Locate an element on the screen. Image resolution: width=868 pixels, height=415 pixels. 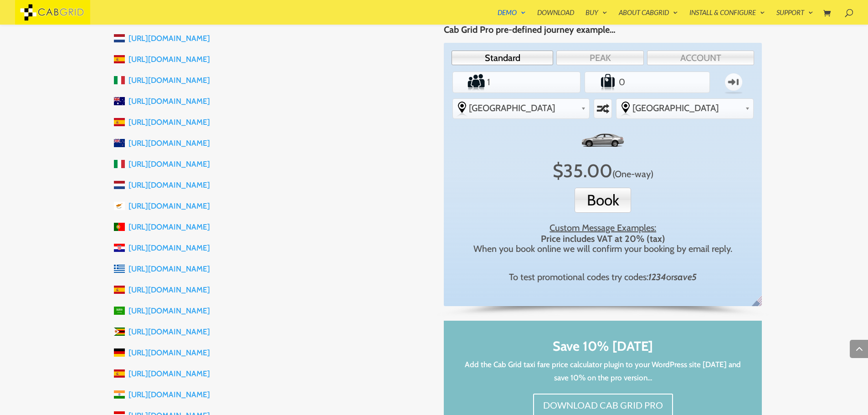
label: Swap selected destinations is located at coordinates (603, 109).